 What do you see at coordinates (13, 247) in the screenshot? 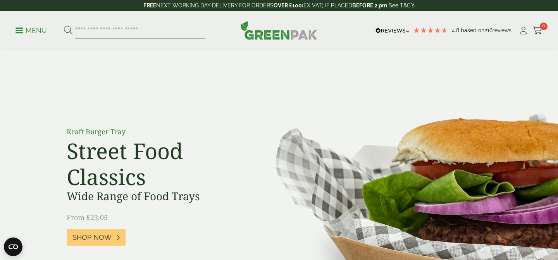
I see `button: Open CMP widget` at bounding box center [13, 247].